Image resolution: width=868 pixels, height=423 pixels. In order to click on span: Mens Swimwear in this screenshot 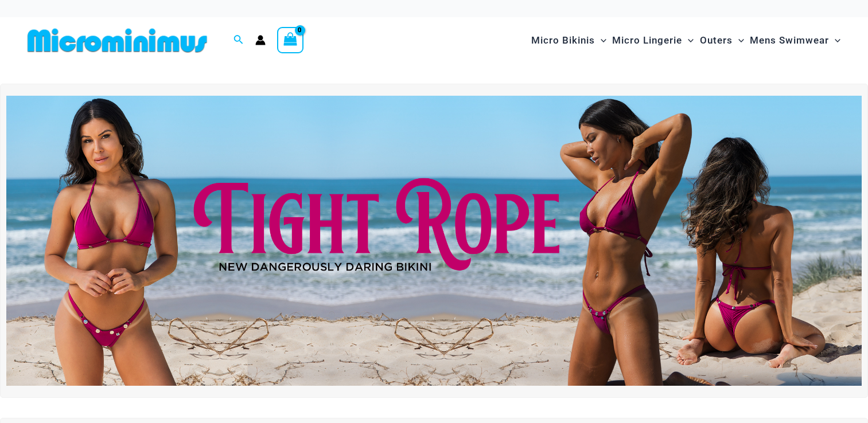, I will do `click(789, 40)`.